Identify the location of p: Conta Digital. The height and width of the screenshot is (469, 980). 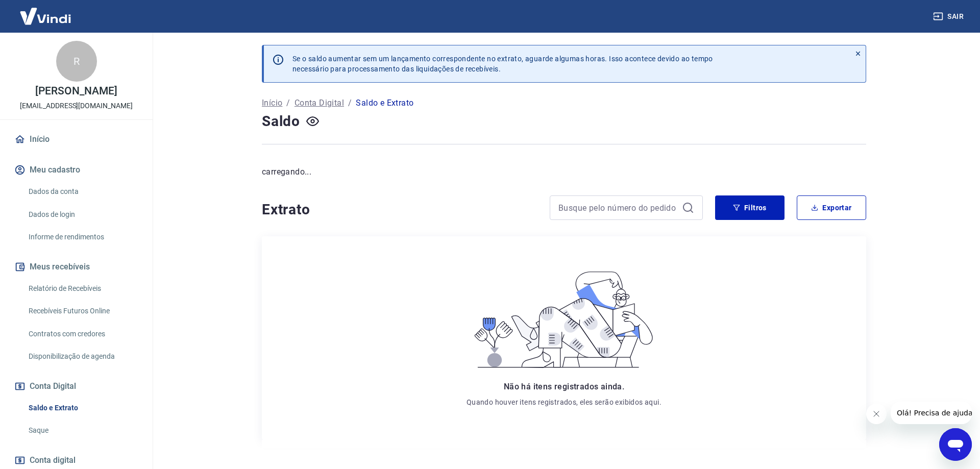
(319, 103).